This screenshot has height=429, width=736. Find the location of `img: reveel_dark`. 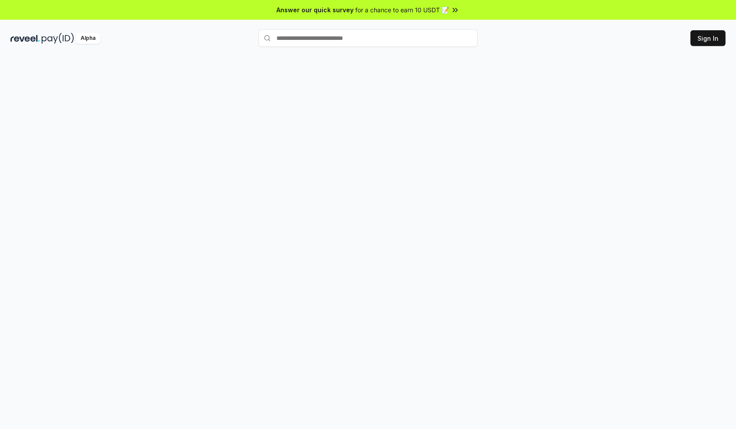

img: reveel_dark is located at coordinates (25, 38).